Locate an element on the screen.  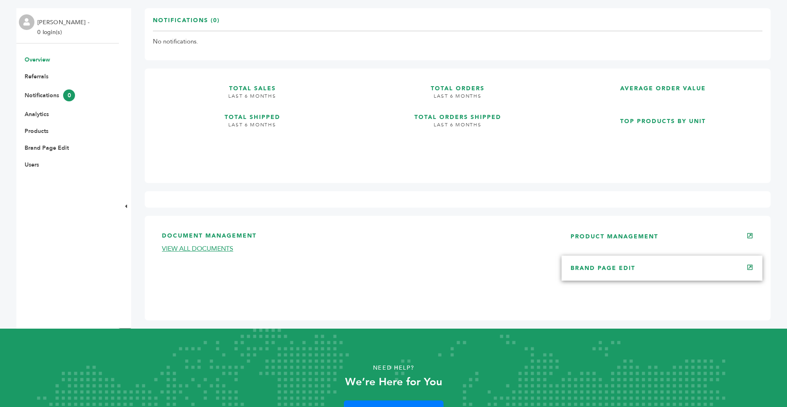
h3: TOTAL SALES is located at coordinates (252, 84).